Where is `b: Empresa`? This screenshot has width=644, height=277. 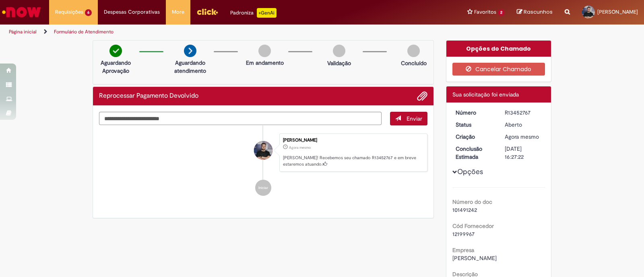 b: Empresa is located at coordinates (464, 251).